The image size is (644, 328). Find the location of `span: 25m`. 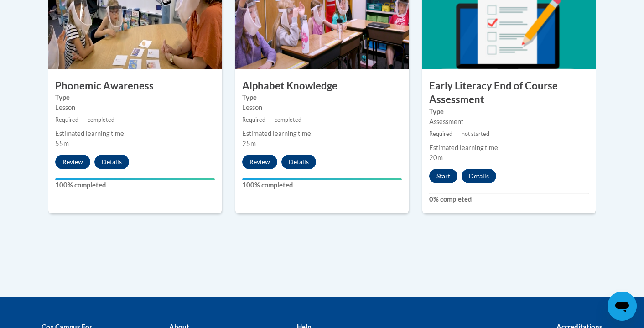

span: 25m is located at coordinates (249, 143).